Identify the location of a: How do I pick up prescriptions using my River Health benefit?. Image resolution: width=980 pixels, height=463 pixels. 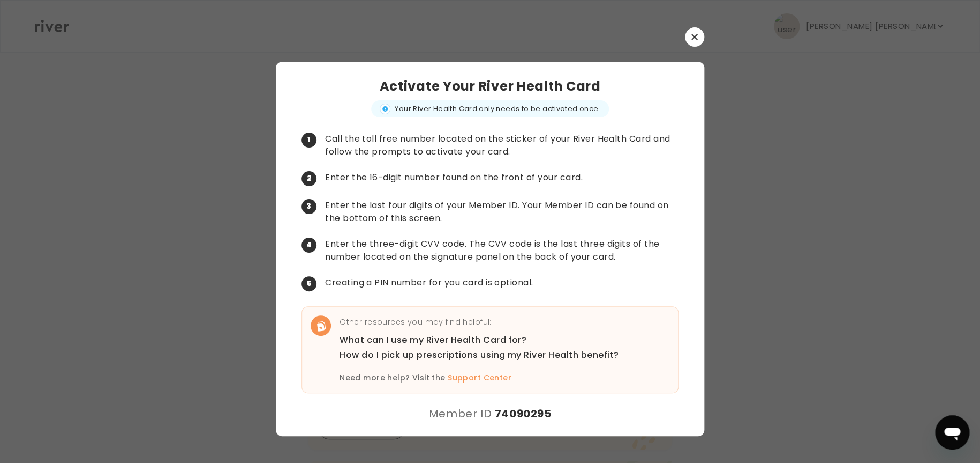
(479, 355).